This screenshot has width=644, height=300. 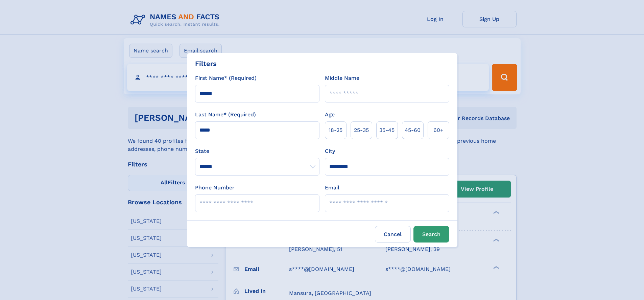 I want to click on span: 35‑45, so click(x=387, y=130).